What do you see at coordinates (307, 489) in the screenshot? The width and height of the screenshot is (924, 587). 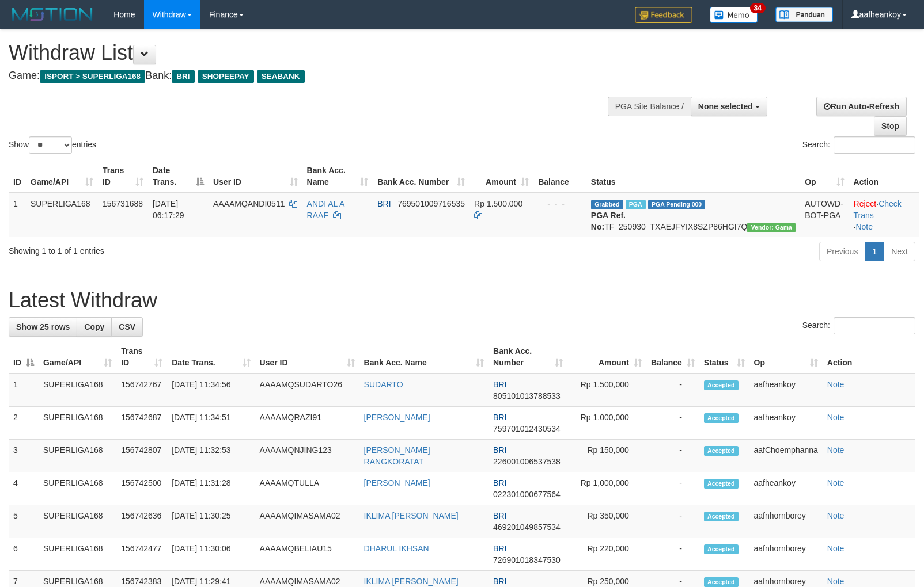 I see `td: AAAAMQTULLA` at bounding box center [307, 489].